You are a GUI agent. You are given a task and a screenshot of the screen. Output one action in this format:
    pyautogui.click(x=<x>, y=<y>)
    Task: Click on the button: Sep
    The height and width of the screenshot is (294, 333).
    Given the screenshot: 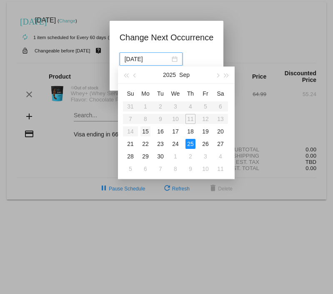 What is the action you would take?
    pyautogui.click(x=184, y=75)
    